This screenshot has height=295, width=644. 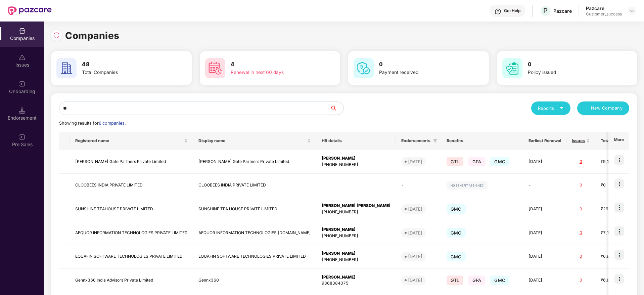 What do you see at coordinates (254, 281) in the screenshot?
I see `td: Gennx360` at bounding box center [254, 281].